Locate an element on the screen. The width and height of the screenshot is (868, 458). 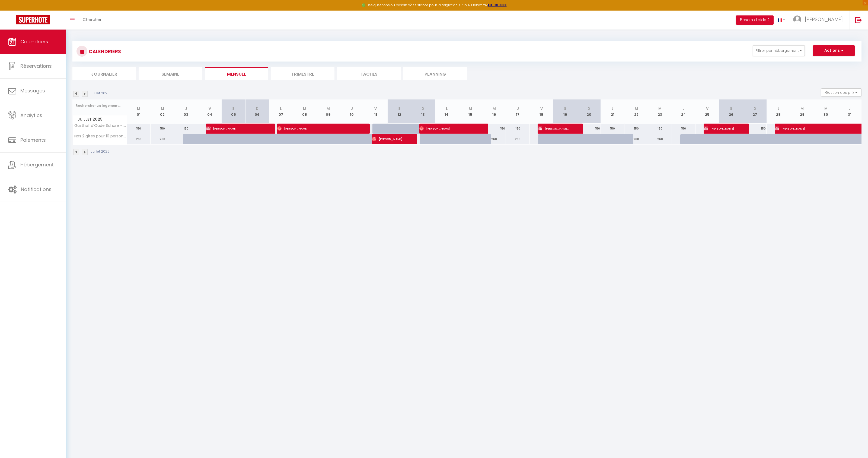
th: 23 is located at coordinates (660, 111).